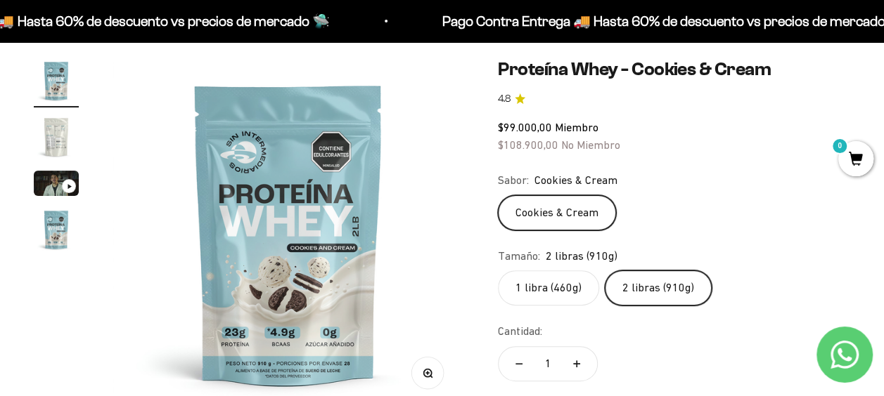 The width and height of the screenshot is (884, 396). I want to click on button: Ir al artículo 3, so click(56, 186).